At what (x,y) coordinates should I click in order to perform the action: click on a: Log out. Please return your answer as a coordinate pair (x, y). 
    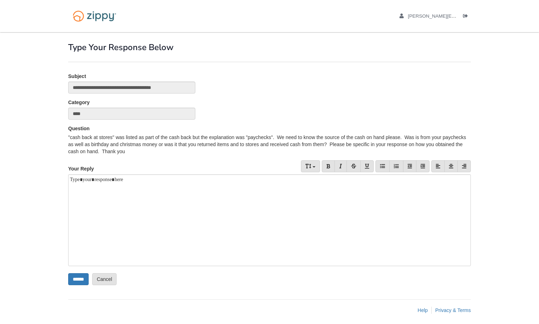
    Looking at the image, I should click on (467, 17).